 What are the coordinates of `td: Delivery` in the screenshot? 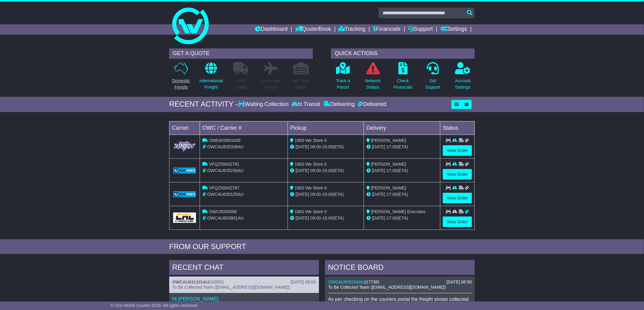 It's located at (402, 128).